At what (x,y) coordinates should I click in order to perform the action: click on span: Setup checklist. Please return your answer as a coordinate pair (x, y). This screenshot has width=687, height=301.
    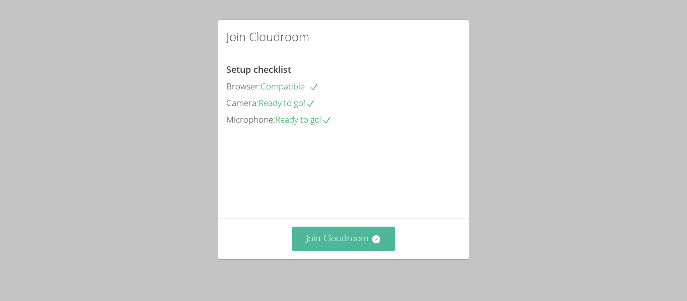
    Looking at the image, I should click on (259, 69).